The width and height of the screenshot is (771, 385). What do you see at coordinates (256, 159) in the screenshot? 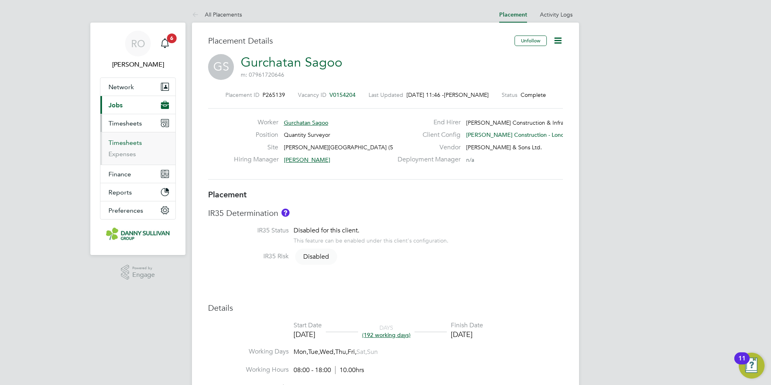
I see `label: Hiring Manager` at bounding box center [256, 159].